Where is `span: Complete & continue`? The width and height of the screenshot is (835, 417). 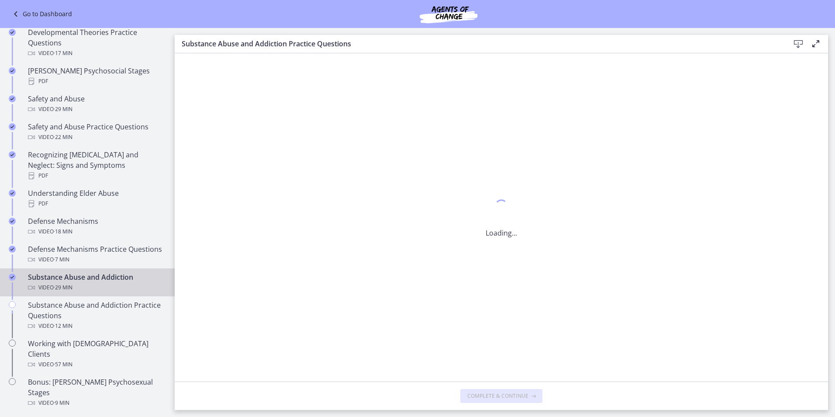
span: Complete & continue is located at coordinates (498, 396).